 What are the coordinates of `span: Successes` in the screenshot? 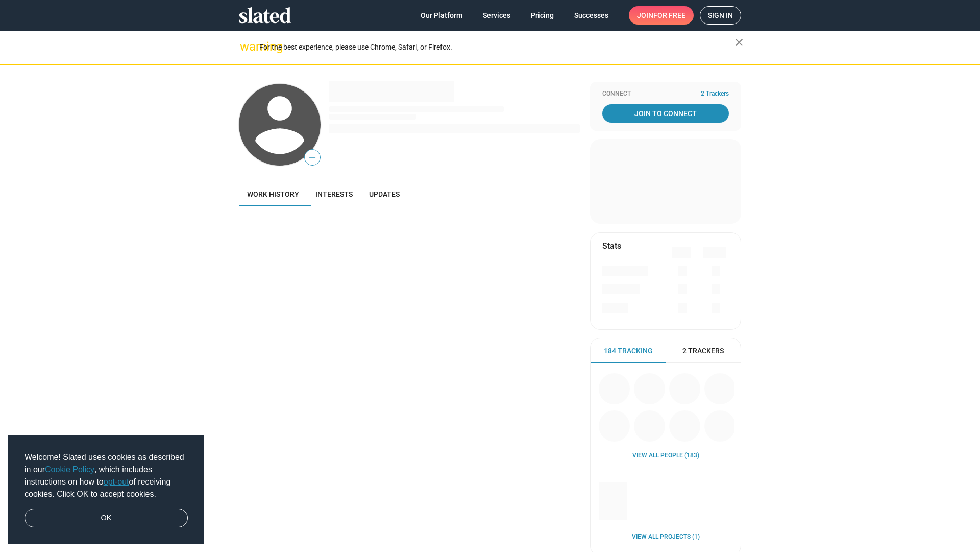 It's located at (591, 15).